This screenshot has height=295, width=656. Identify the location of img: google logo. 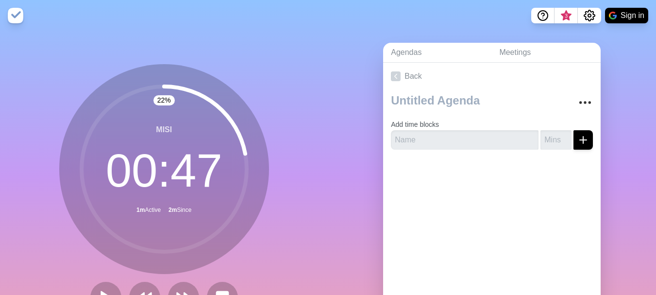
(613, 16).